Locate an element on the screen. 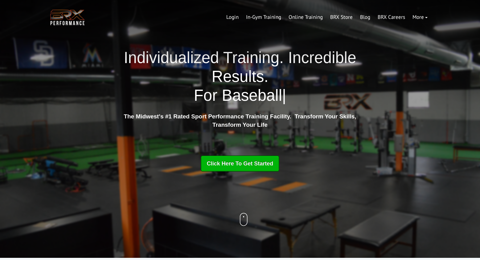 The width and height of the screenshot is (480, 260). a: Blog is located at coordinates (365, 17).